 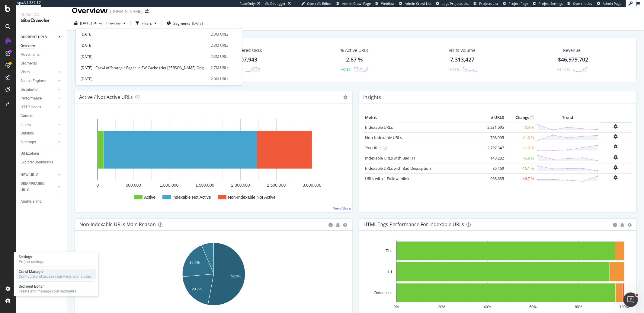 What do you see at coordinates (624, 307) in the screenshot?
I see `text: 100%` at bounding box center [624, 307].